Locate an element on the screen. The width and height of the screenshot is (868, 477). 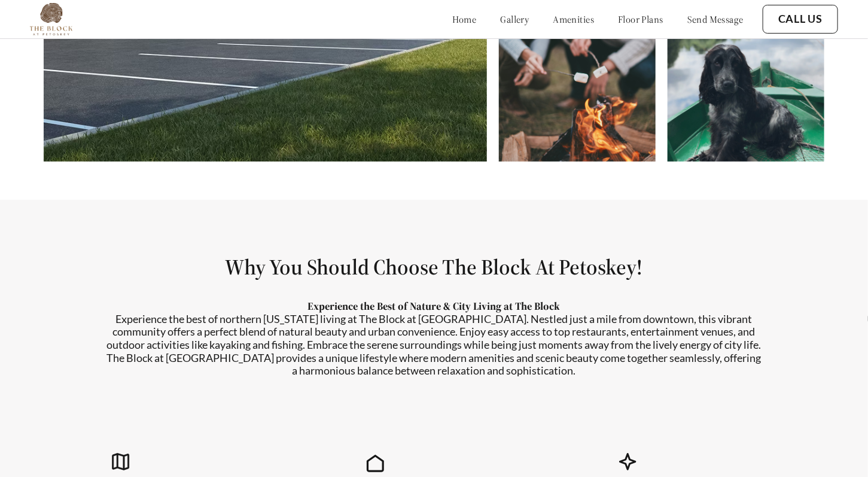
button: Call Us is located at coordinates (800, 20).